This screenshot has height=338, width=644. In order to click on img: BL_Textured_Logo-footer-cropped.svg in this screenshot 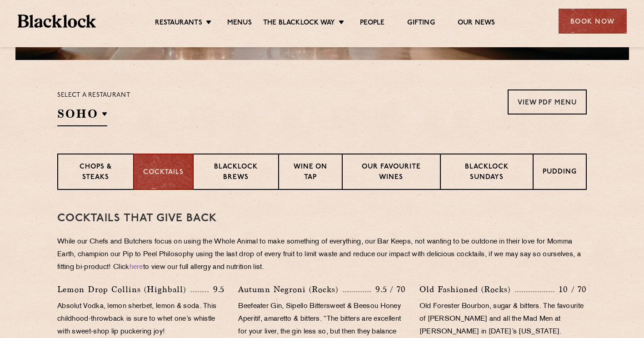, I will do `click(57, 21)`.